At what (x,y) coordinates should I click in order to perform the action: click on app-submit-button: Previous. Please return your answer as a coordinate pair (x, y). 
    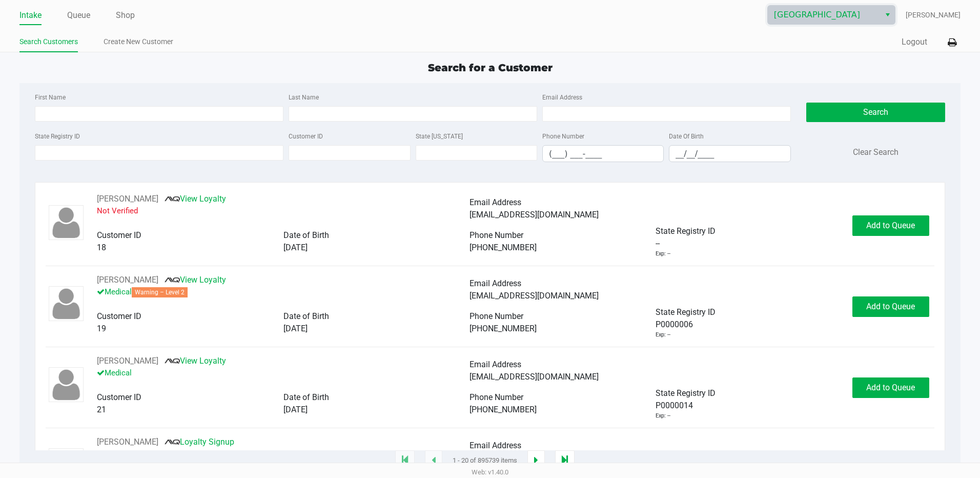
    Looking at the image, I should click on (433, 460).